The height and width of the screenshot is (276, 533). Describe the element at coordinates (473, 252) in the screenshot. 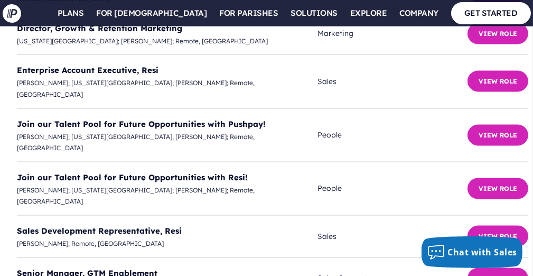

I see `button: Chat with Sales` at that location.